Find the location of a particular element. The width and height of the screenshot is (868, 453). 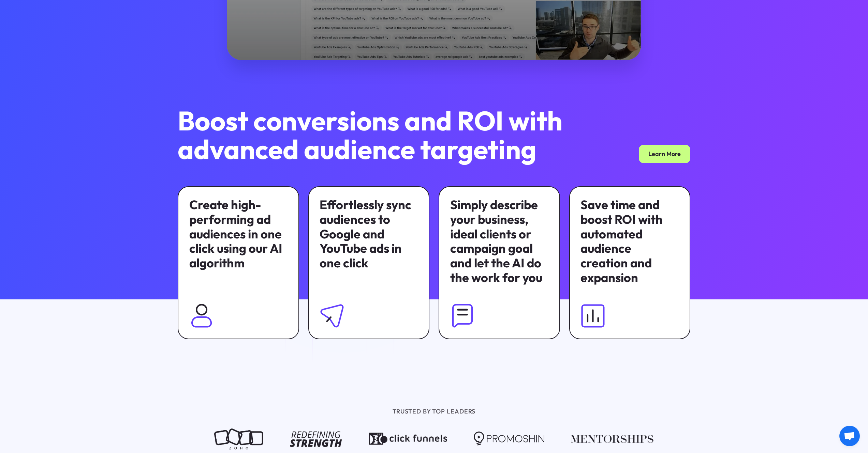

div: Simply describe your business, ideal clients or campaign goal and let the AI do the work for you is located at coordinates (499, 241).